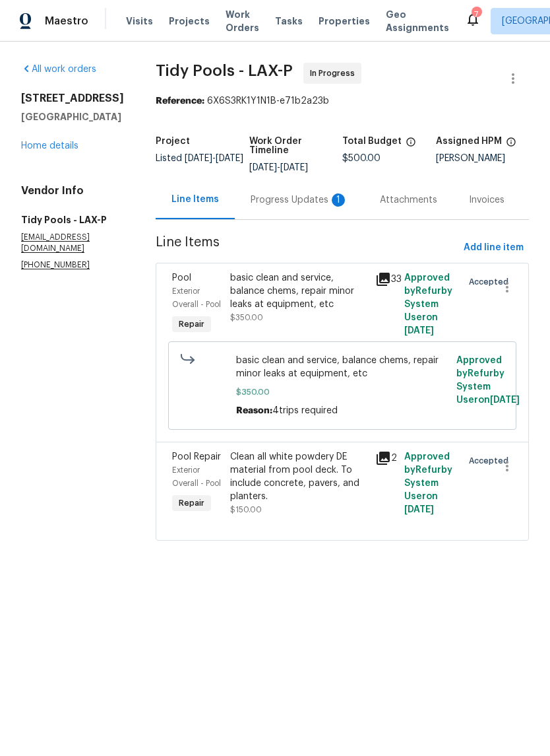  Describe the element at coordinates (386, 458) in the screenshot. I see `div: 2` at that location.